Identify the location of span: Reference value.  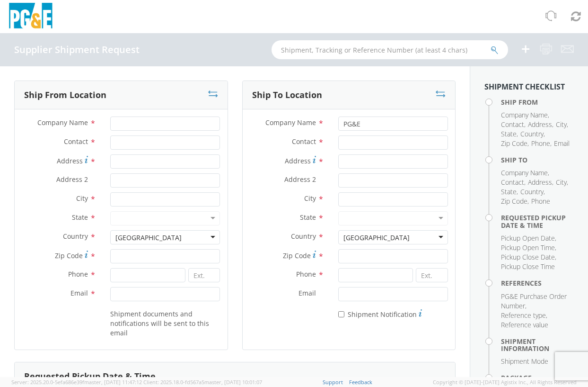
(525, 325).